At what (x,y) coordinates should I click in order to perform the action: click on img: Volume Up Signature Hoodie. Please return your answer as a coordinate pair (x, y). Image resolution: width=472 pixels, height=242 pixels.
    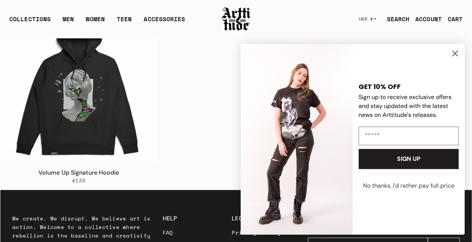
    Looking at the image, I should click on (79, 84).